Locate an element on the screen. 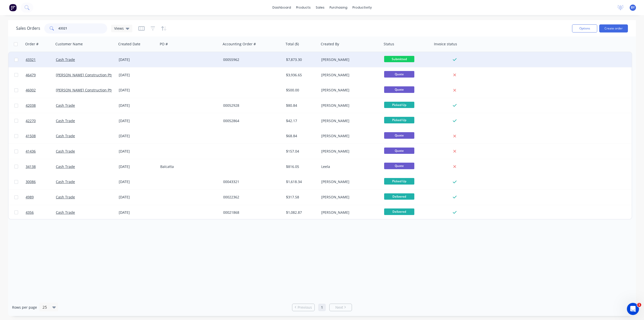 The image size is (644, 320). div: sales is located at coordinates (320, 8).